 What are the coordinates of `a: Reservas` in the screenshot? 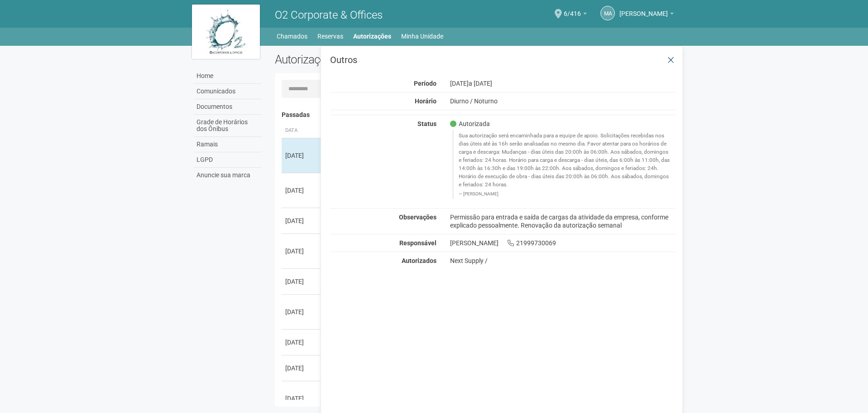 It's located at (330, 37).